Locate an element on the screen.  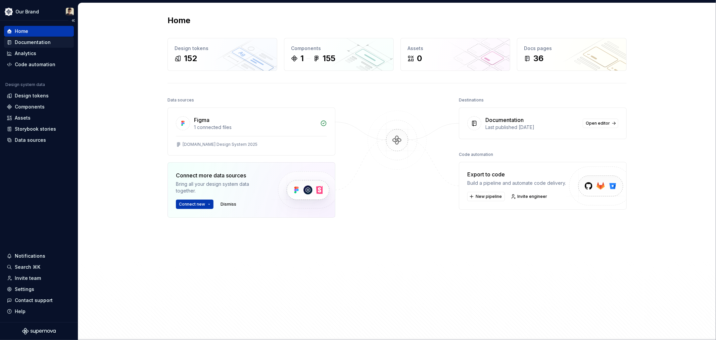
div: Search ⌘K is located at coordinates (28, 267).